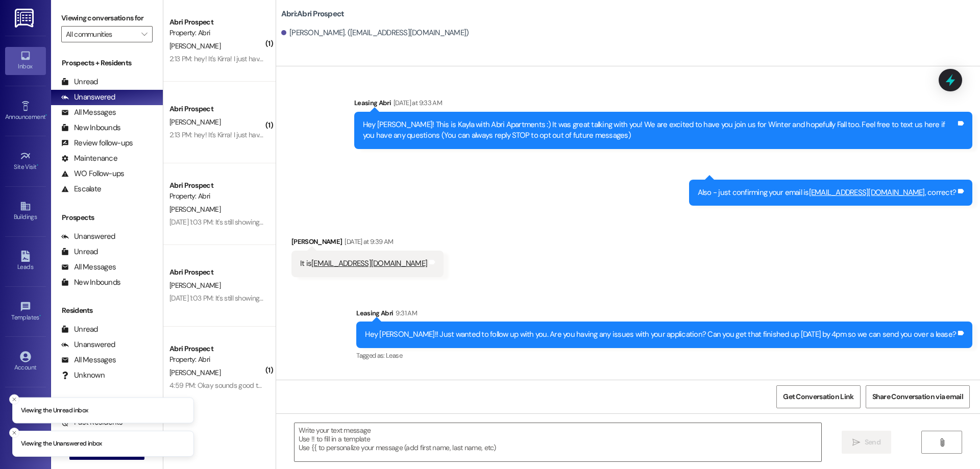 The height and width of the screenshot is (469, 980). I want to click on div: Tagged as:, so click(664, 355).